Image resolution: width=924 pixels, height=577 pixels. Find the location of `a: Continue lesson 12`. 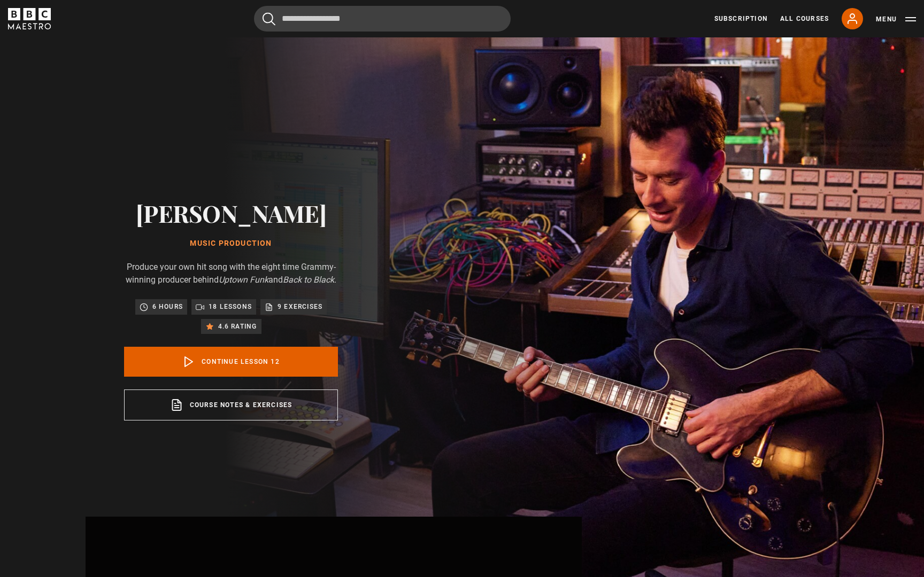

a: Continue lesson 12 is located at coordinates (231, 362).